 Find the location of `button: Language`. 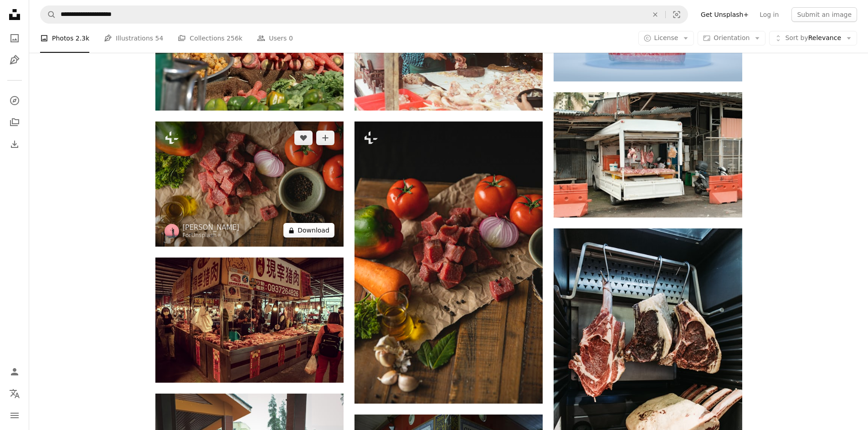

button: Language is located at coordinates (14, 394).